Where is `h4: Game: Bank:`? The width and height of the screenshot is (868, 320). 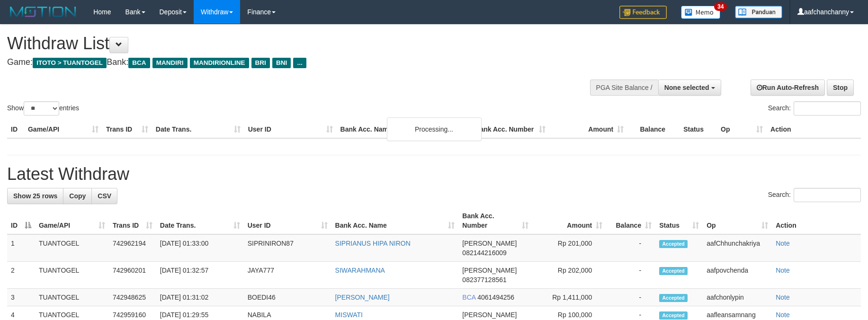 h4: Game: Bank: is located at coordinates (288, 62).